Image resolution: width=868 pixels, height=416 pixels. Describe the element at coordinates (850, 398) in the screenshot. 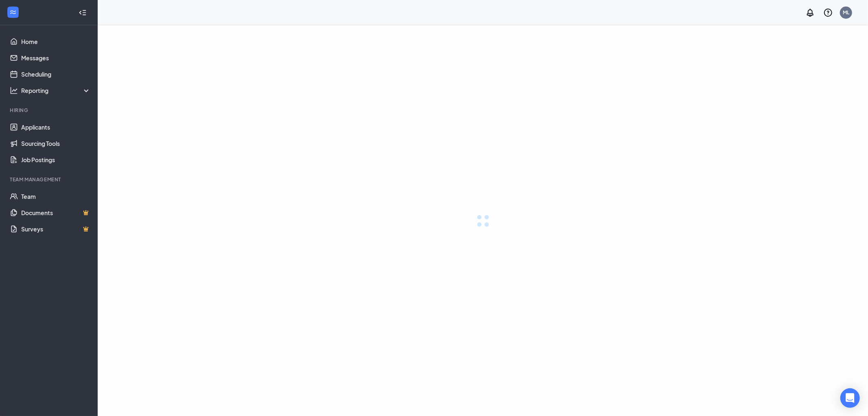

I see `div: Open Intercom Messenger` at that location.